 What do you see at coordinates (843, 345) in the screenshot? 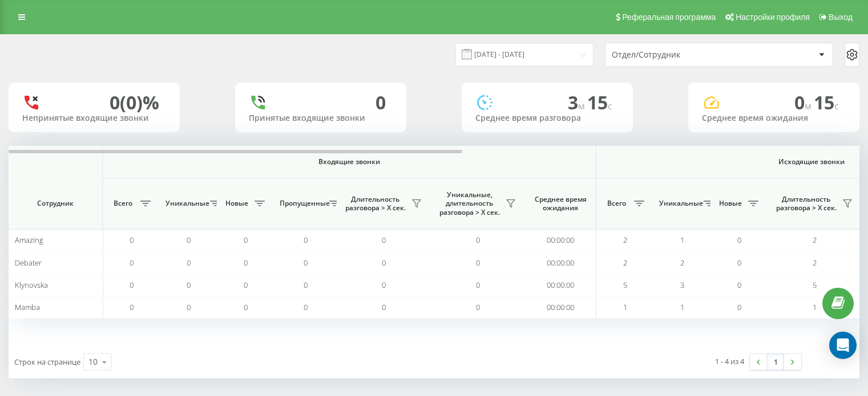
I see `div: Open Intercom Messenger` at bounding box center [843, 345].